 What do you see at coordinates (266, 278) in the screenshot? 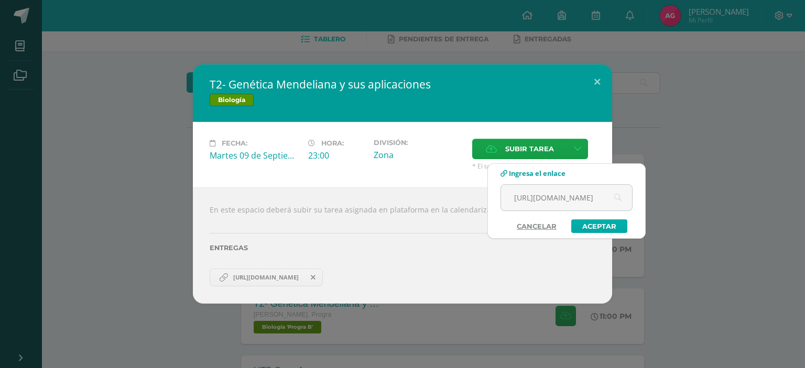
I see `a: https://docs.google.com/document/d/1oHueeuU-PCiXTkC_L0KLeB8sZRbc8oBvXkOLmukGD5M/edit?usp=sharing` at bounding box center [266, 278].